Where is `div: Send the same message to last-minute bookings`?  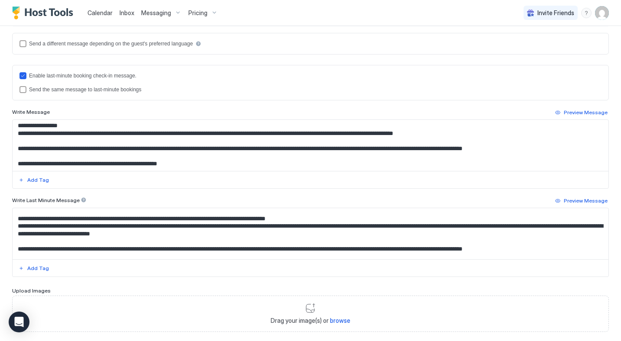 div: Send the same message to last-minute bookings is located at coordinates (85, 90).